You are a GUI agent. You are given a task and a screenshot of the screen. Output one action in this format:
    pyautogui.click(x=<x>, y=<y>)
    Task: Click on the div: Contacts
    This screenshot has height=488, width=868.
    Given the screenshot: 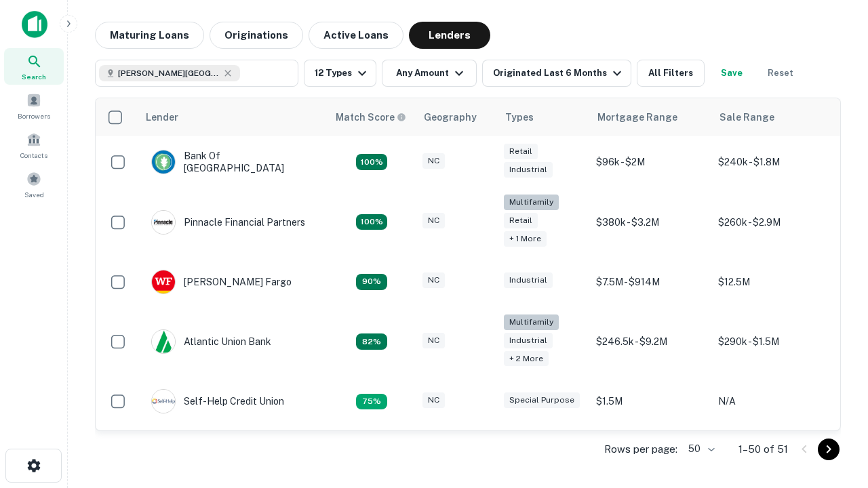 What is the action you would take?
    pyautogui.click(x=34, y=145)
    